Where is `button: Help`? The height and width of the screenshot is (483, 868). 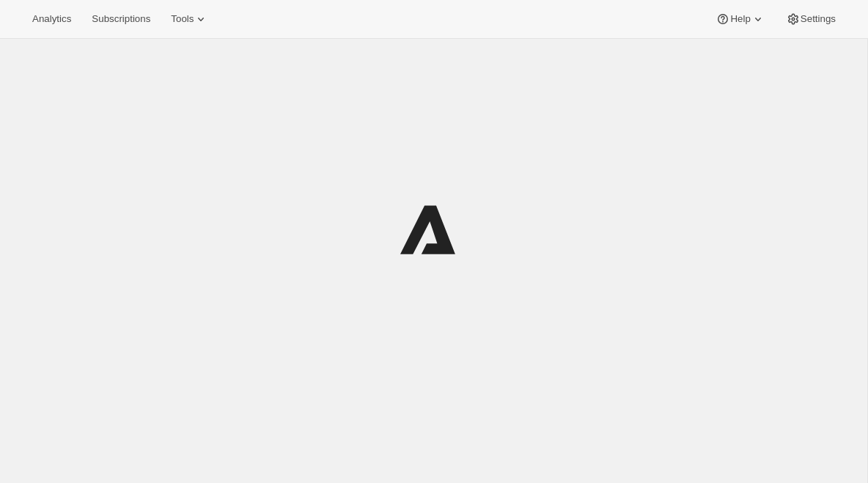 button: Help is located at coordinates (740, 19).